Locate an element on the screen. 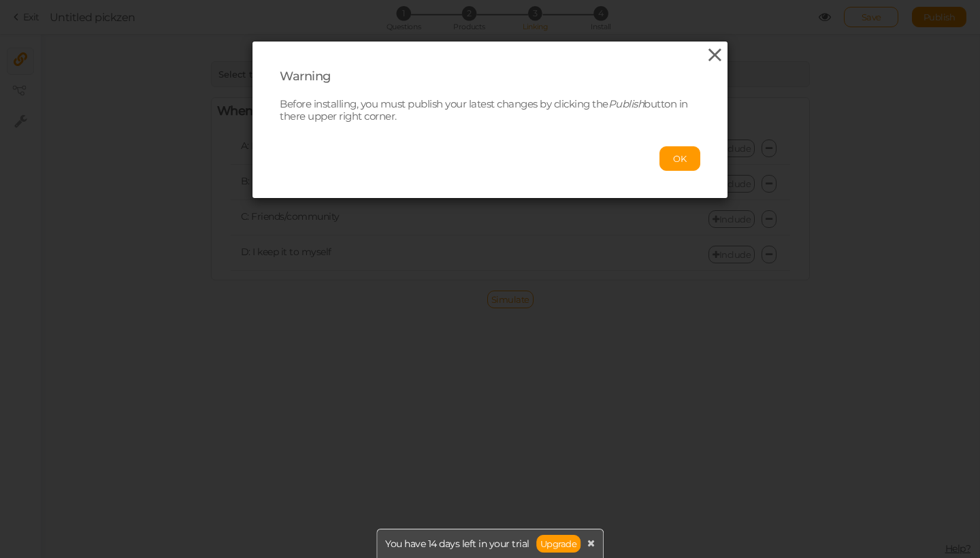  span: You have 14 days left in your trial is located at coordinates (457, 544).